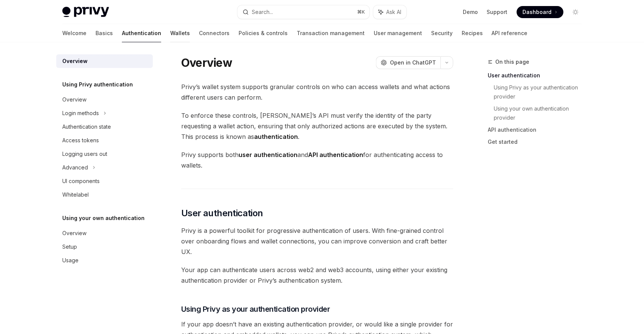 This screenshot has height=334, width=644. What do you see at coordinates (361, 12) in the screenshot?
I see `span: ⌘ K` at bounding box center [361, 12].